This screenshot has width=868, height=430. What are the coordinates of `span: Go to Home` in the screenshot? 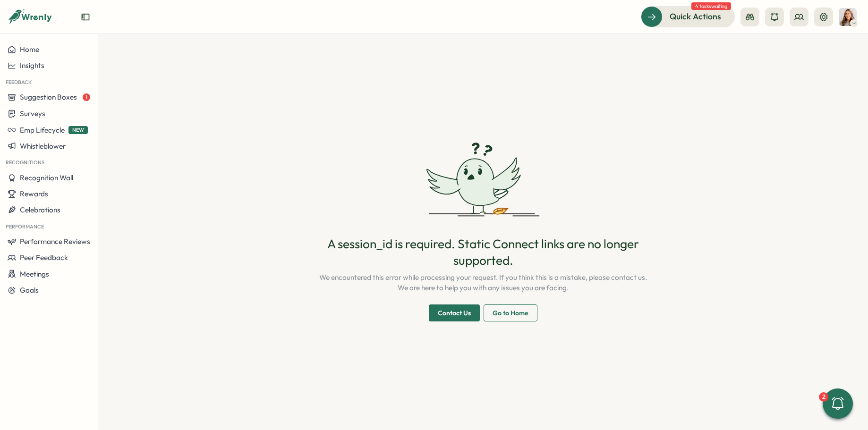 It's located at (511, 313).